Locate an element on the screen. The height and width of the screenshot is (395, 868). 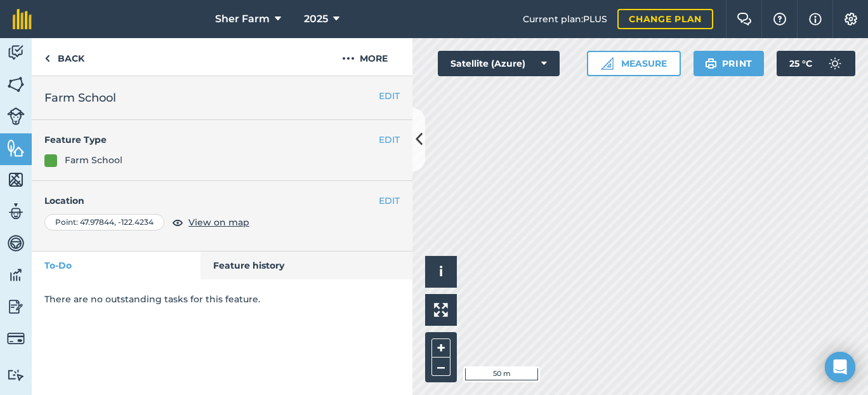
a: Change plan is located at coordinates (665, 19).